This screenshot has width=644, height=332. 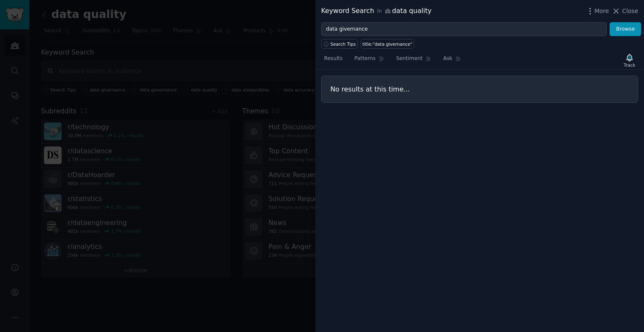 I want to click on button: Track, so click(x=629, y=60).